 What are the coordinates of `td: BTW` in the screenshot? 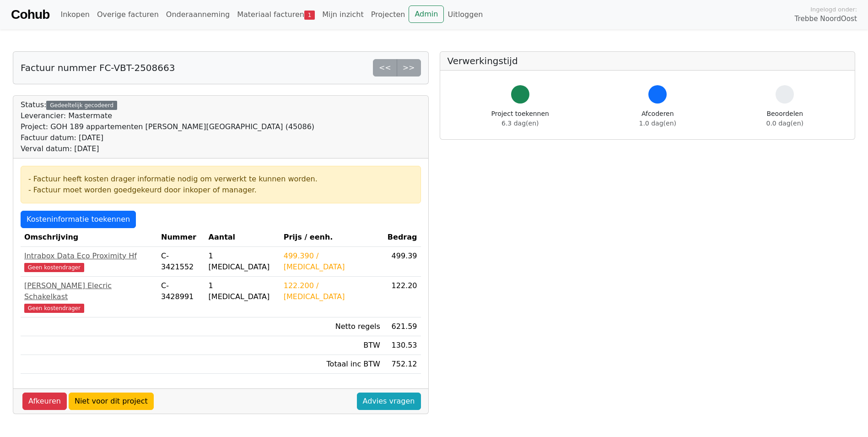 It's located at (332, 345).